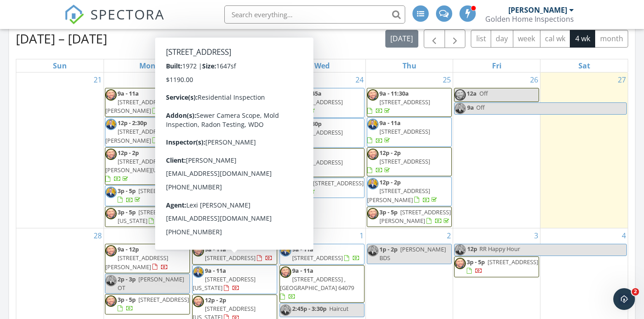 This screenshot has width=644, height=319. Describe the element at coordinates (74, 15) in the screenshot. I see `img: The Best Home Inspection Software - Spectora` at that location.